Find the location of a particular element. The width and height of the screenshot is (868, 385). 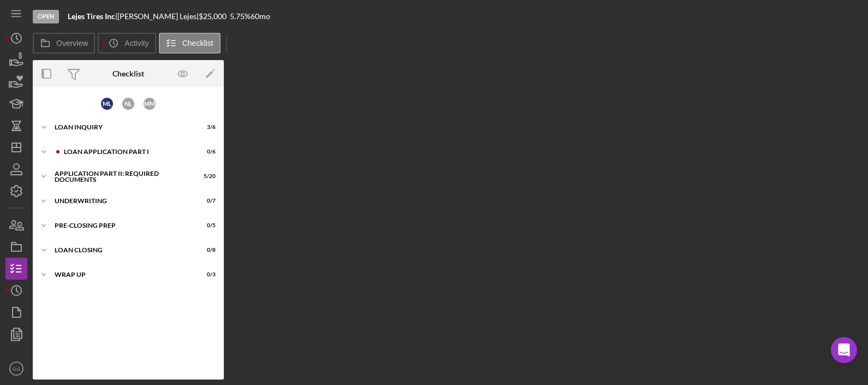

text: GS is located at coordinates (16, 369).